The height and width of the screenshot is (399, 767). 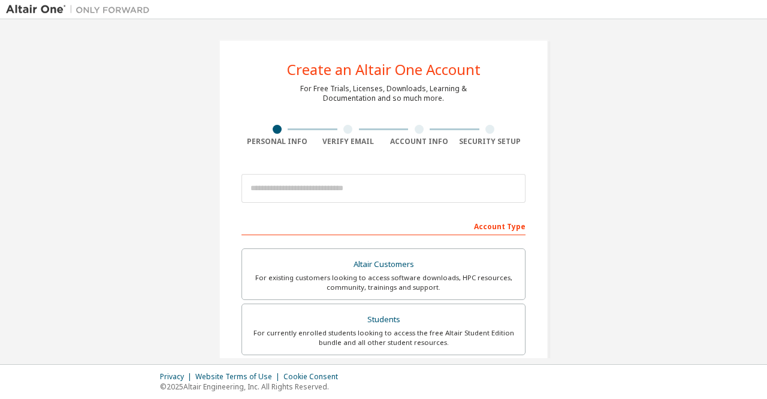 I want to click on div: Verify Email, so click(x=348, y=142).